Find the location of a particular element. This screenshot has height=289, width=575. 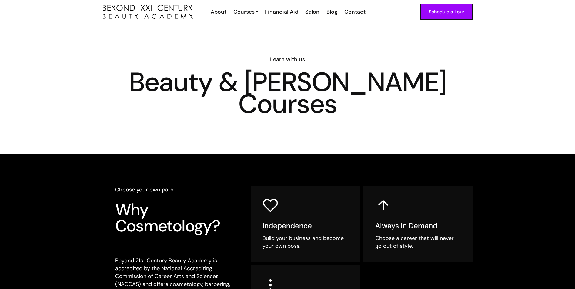

div: Schedule a Tour is located at coordinates (447, 12).